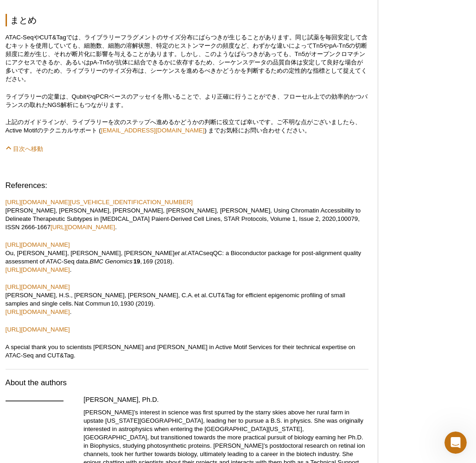 This screenshot has height=463, width=476. What do you see at coordinates (24, 148) in the screenshot?
I see `a: 目次へ移動` at bounding box center [24, 148].